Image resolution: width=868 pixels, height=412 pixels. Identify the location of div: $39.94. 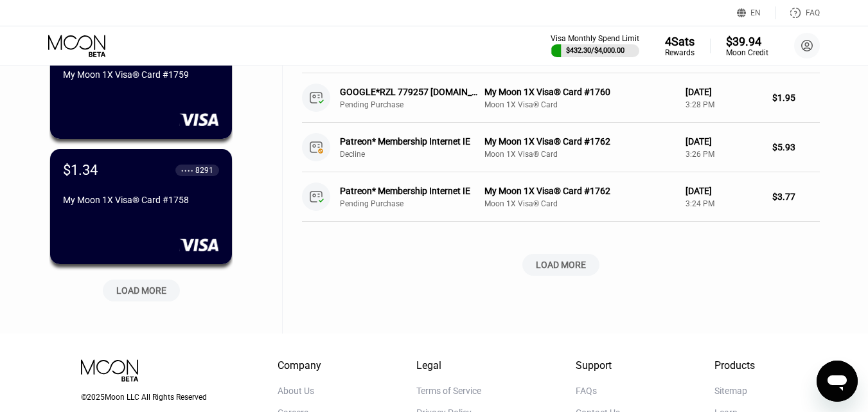
(747, 41).